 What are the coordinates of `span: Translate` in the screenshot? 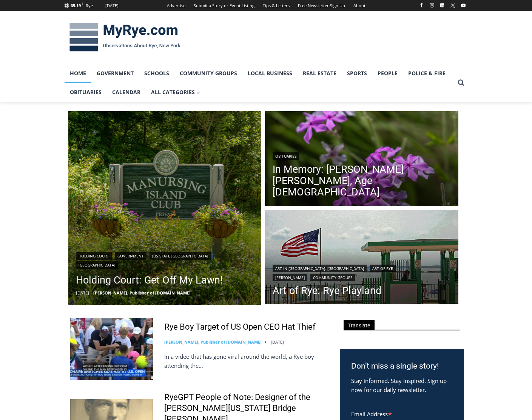 It's located at (359, 325).